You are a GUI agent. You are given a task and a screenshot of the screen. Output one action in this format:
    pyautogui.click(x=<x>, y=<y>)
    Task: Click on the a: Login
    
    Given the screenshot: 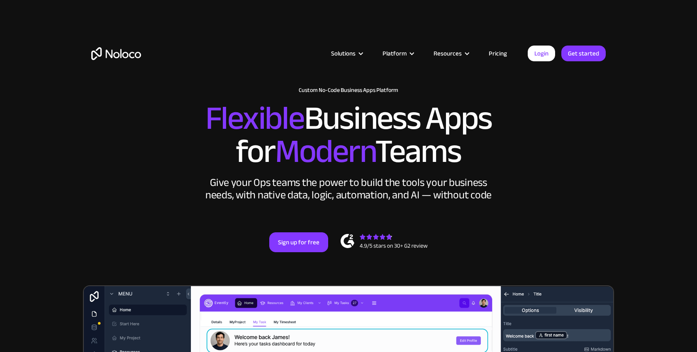 What is the action you would take?
    pyautogui.click(x=541, y=53)
    